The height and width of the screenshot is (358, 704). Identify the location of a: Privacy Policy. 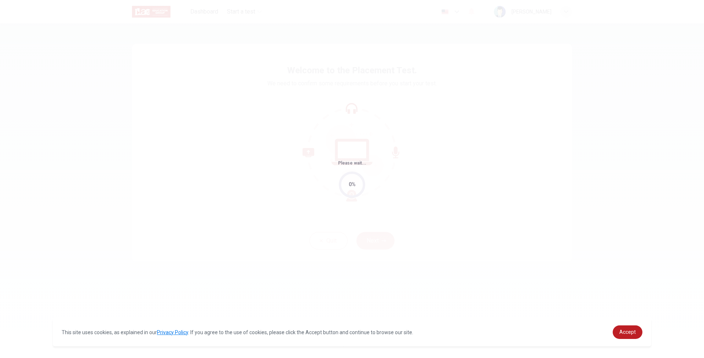
(172, 333).